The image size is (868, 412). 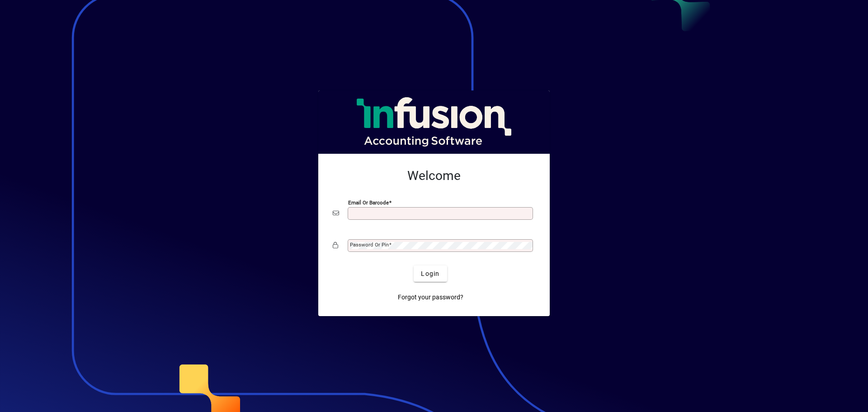 What do you see at coordinates (430, 273) in the screenshot?
I see `button: Login` at bounding box center [430, 273].